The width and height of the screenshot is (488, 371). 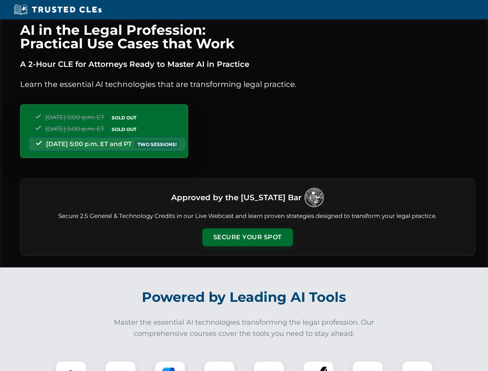 What do you see at coordinates (248, 37) in the screenshot?
I see `h1: AI in the Legal Profession: Practical Use Cases that Work` at bounding box center [248, 37].